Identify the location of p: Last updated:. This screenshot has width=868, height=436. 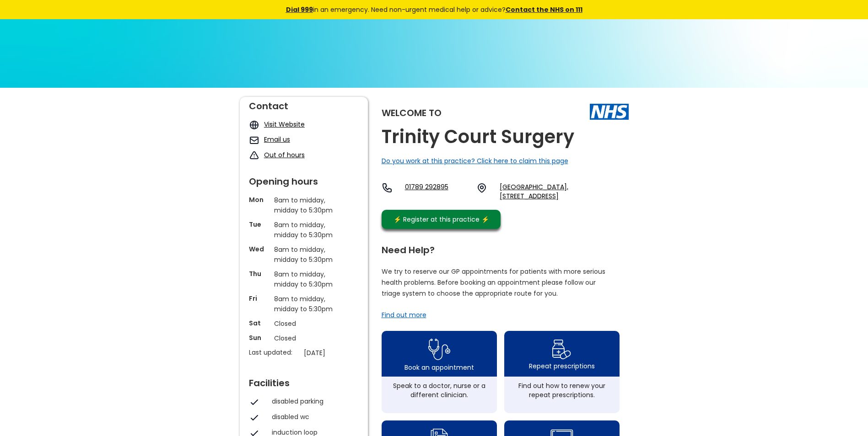
(274, 352).